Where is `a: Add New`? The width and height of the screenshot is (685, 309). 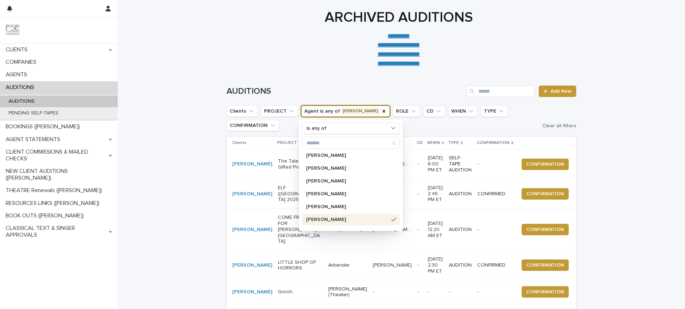 a: Add New is located at coordinates (557, 91).